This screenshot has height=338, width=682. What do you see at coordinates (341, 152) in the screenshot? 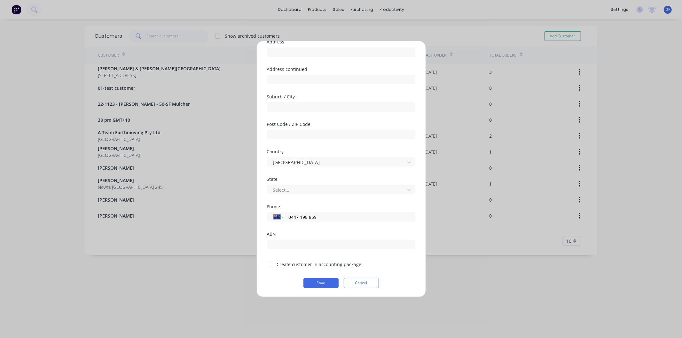
I see `div: Country` at bounding box center [341, 152].